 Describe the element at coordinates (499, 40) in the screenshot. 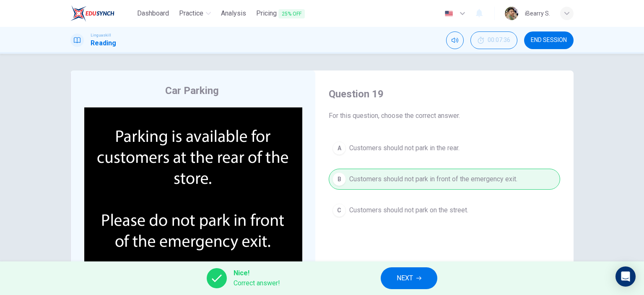

I see `span: 00:07:36` at that location.